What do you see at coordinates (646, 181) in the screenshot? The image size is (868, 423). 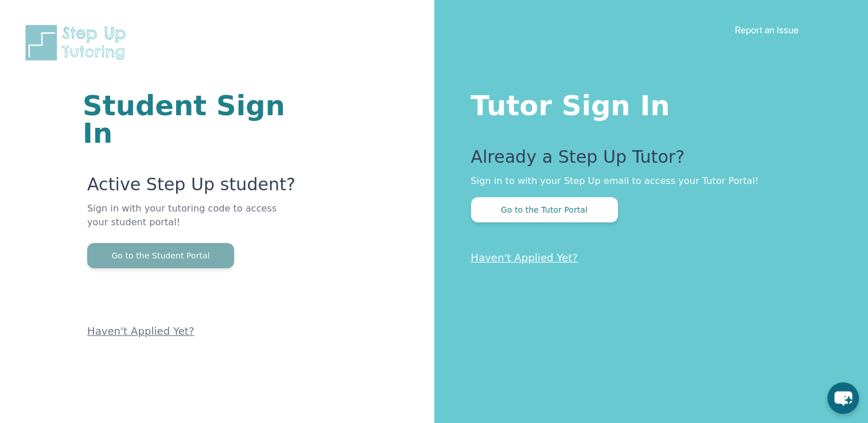 I see `p: Sign in to with your Step Up email to access your Tutor Portal!` at bounding box center [646, 181].